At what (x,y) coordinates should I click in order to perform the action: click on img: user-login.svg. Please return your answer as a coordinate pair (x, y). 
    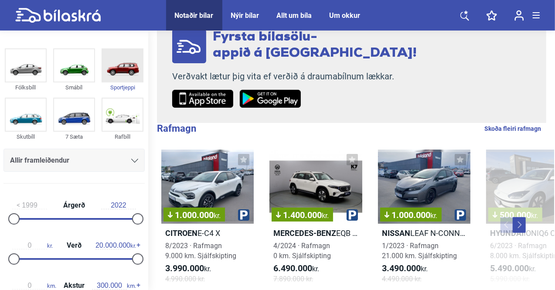
    Looking at the image, I should click on (520, 15).